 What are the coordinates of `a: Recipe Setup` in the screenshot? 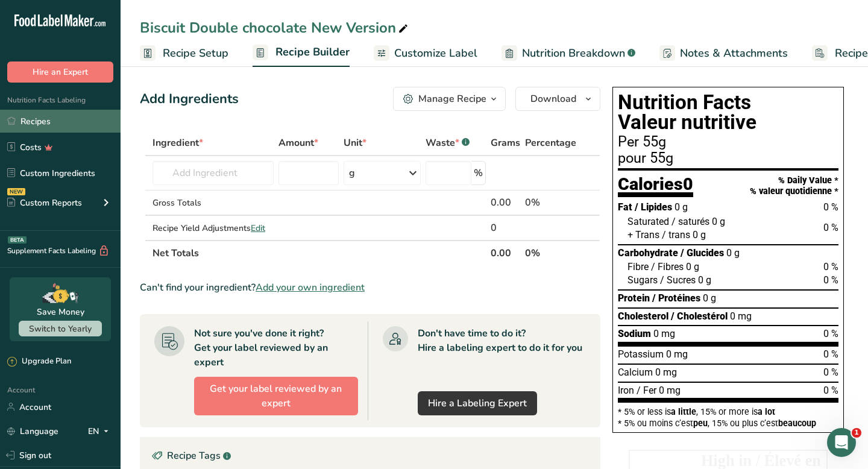 It's located at (184, 53).